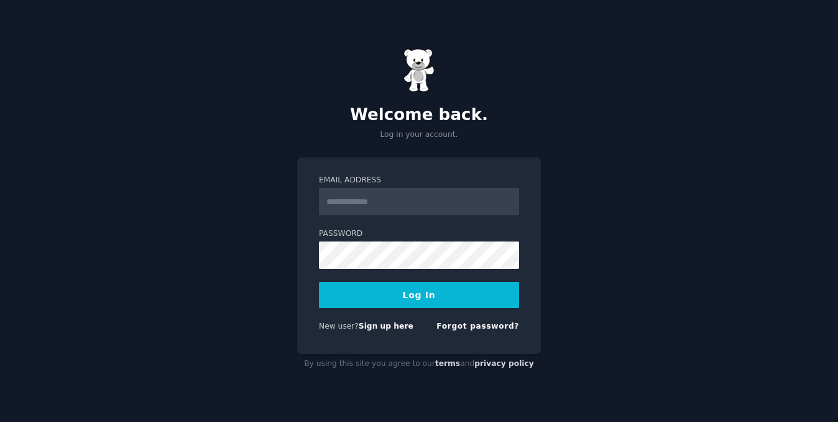  Describe the element at coordinates (386, 326) in the screenshot. I see `a: Sign up here` at that location.